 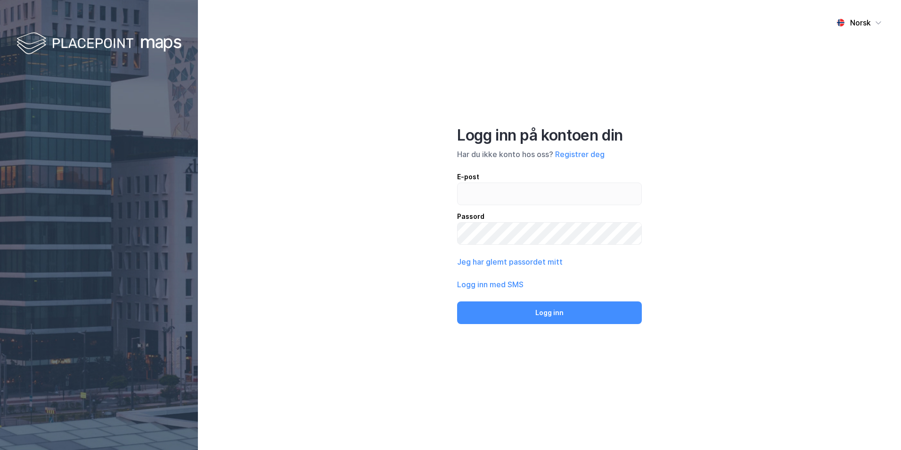 What do you see at coordinates (550, 313) in the screenshot?
I see `button: Logg inn` at bounding box center [550, 313].